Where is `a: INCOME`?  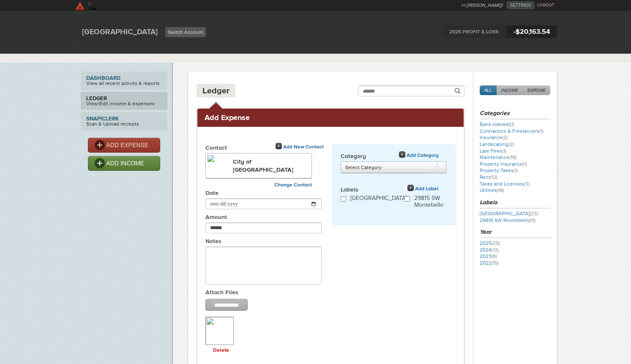 a: INCOME is located at coordinates (510, 90).